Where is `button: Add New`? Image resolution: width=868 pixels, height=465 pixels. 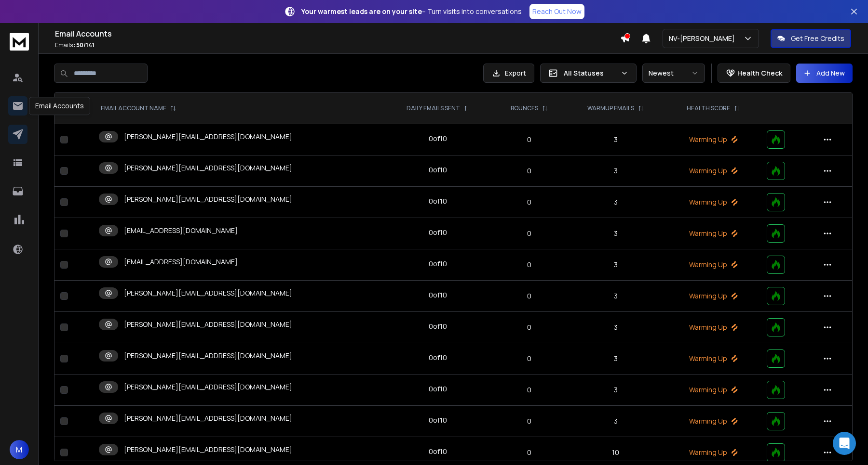 button: Add New is located at coordinates (824, 73).